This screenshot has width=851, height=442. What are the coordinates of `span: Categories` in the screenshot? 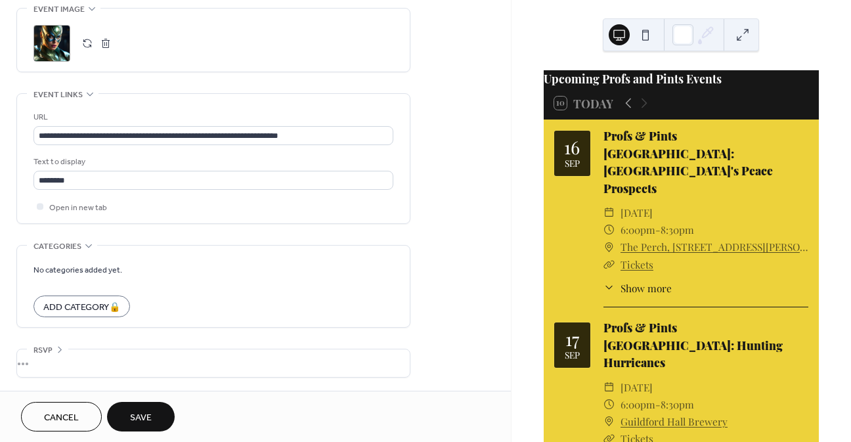 It's located at (57, 246).